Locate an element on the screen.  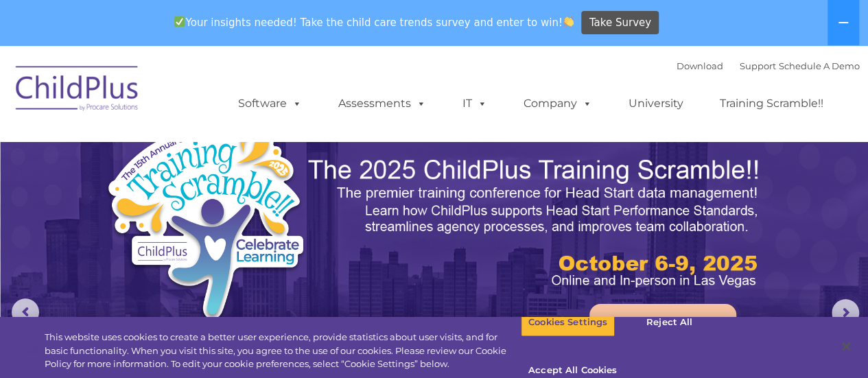
a: University is located at coordinates (656, 103).